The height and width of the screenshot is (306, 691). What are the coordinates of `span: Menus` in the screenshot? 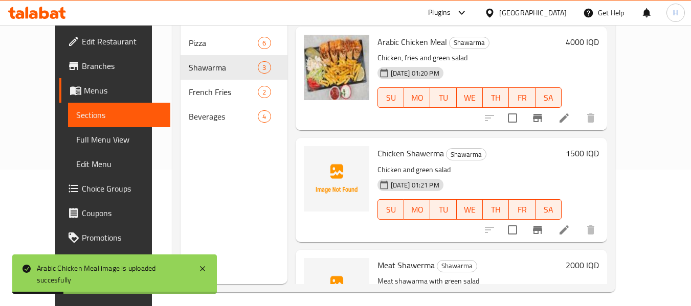 It's located at (123, 91).